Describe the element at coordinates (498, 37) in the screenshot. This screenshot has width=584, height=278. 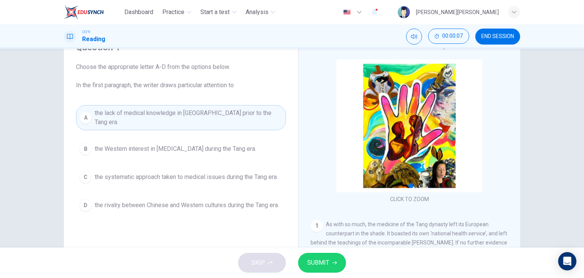
I see `button: END SESSION` at that location.